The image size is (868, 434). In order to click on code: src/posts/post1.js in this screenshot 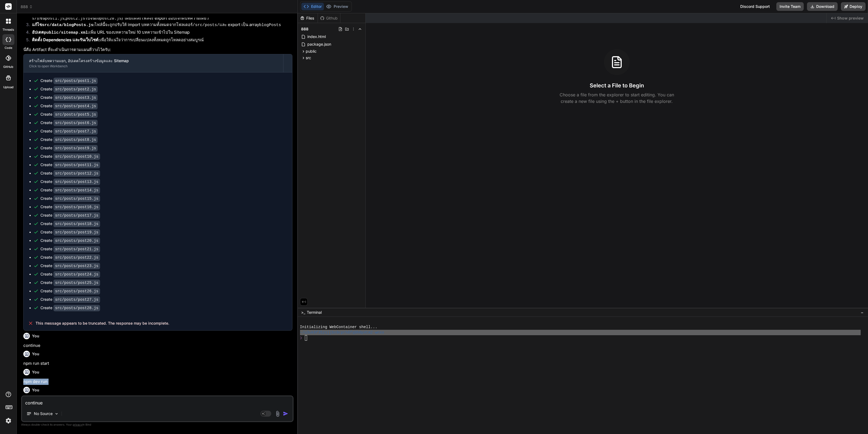, I will do `click(75, 81)`.